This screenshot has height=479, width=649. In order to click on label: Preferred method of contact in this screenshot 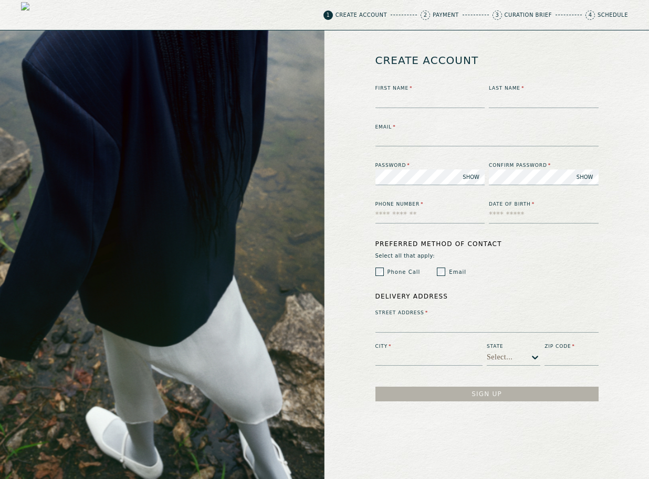, I will do `click(487, 244)`.